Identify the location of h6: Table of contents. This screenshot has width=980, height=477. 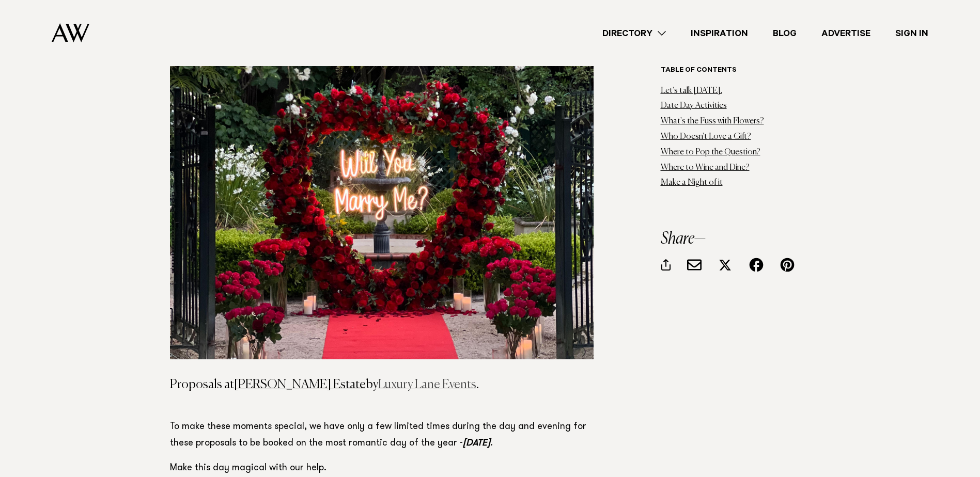
(735, 71).